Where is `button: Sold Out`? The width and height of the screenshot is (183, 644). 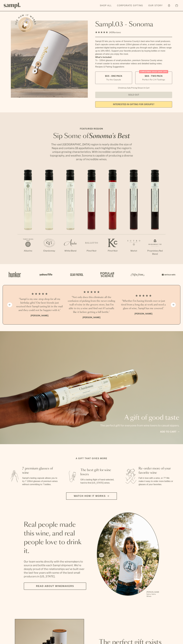
button: Sold Out is located at coordinates (134, 95).